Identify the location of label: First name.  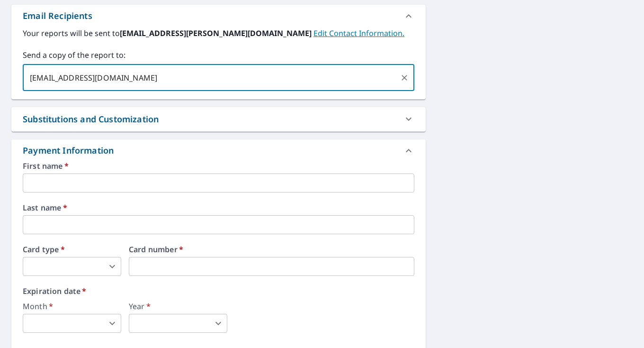
(218, 166).